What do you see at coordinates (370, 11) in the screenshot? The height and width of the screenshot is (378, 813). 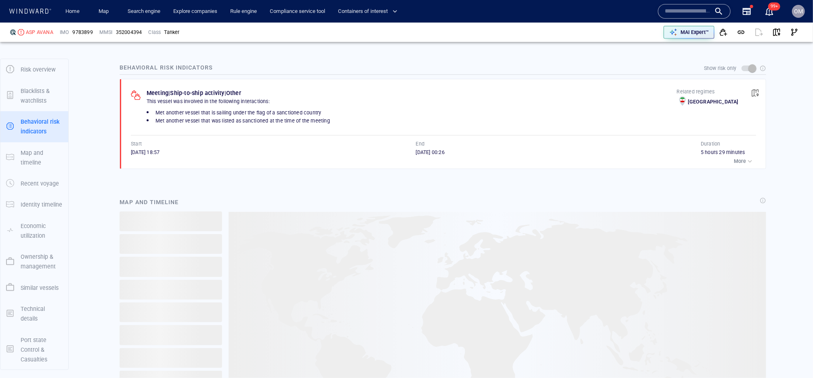 I see `button: Containers of interest` at bounding box center [370, 11].